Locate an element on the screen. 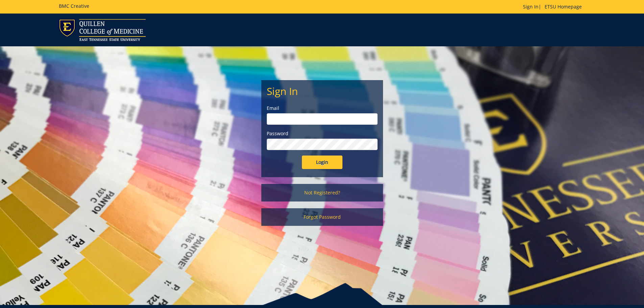  label: Password is located at coordinates (322, 133).